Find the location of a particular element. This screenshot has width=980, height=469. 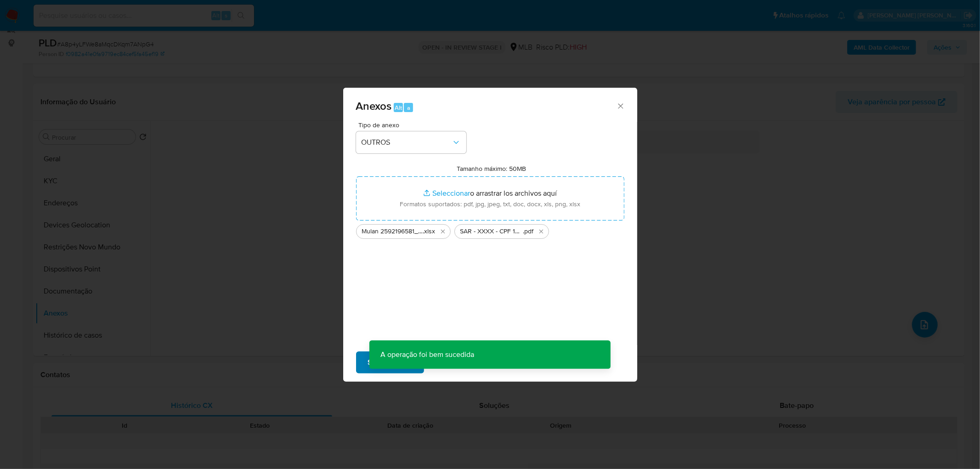

button: Cerrar is located at coordinates (620, 106).